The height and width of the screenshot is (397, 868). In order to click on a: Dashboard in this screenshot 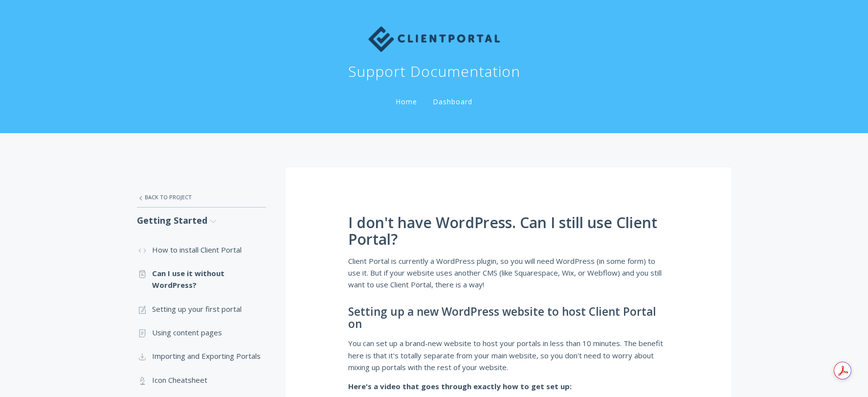, I will do `click(452, 101)`.